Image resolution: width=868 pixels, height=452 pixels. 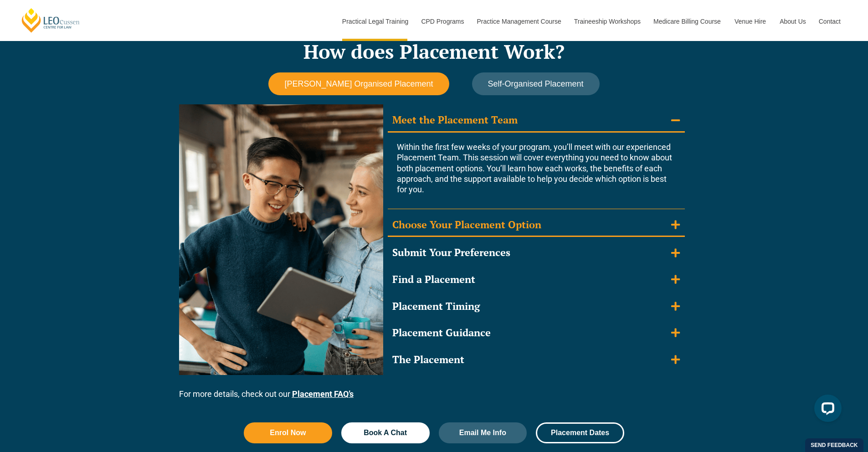 What do you see at coordinates (466, 224) in the screenshot?
I see `div: Choose Your Placement Option` at bounding box center [466, 224].